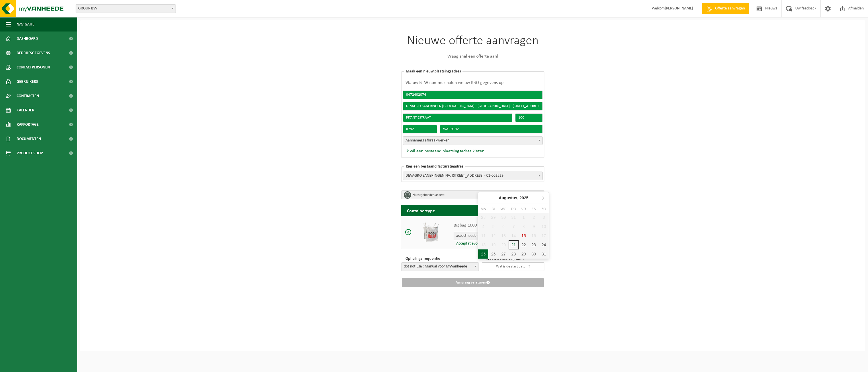 The image size is (868, 372). I want to click on span: Kies een bestaand facturatieadres, so click(435, 166).